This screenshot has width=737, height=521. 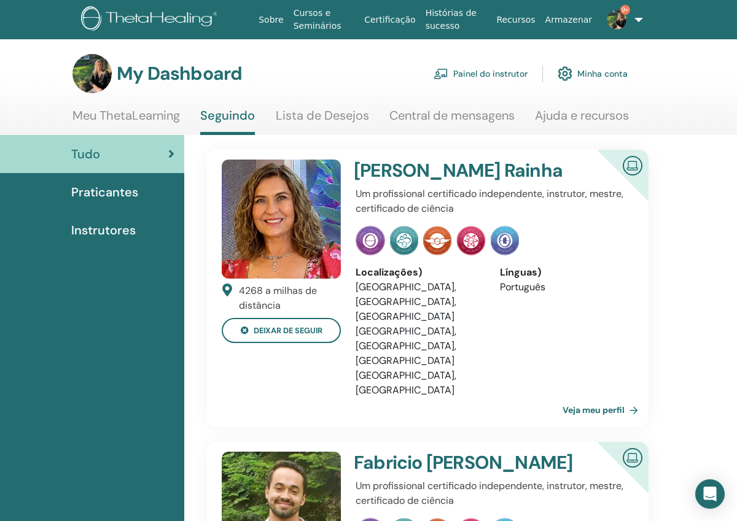 What do you see at coordinates (324, 20) in the screenshot?
I see `a: Cursos e Seminários` at bounding box center [324, 20].